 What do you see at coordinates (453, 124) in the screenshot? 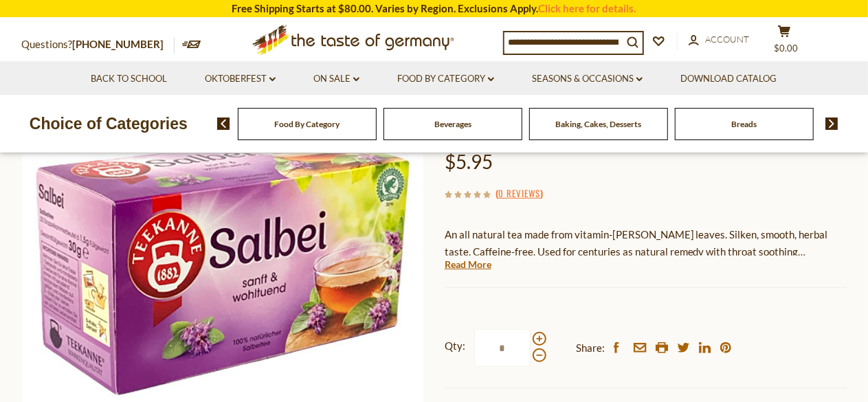
I see `a: Beverages` at bounding box center [453, 124].